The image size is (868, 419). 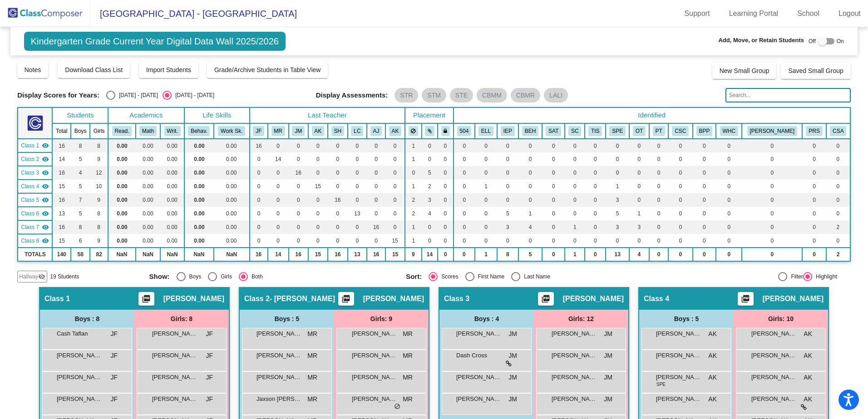 I want to click on th: Keep away students, so click(x=413, y=131).